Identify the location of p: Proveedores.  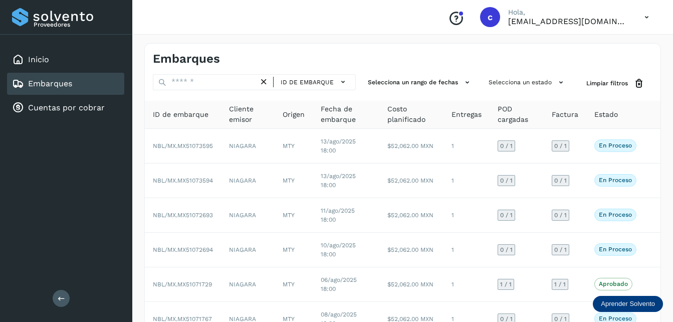
(77, 25).